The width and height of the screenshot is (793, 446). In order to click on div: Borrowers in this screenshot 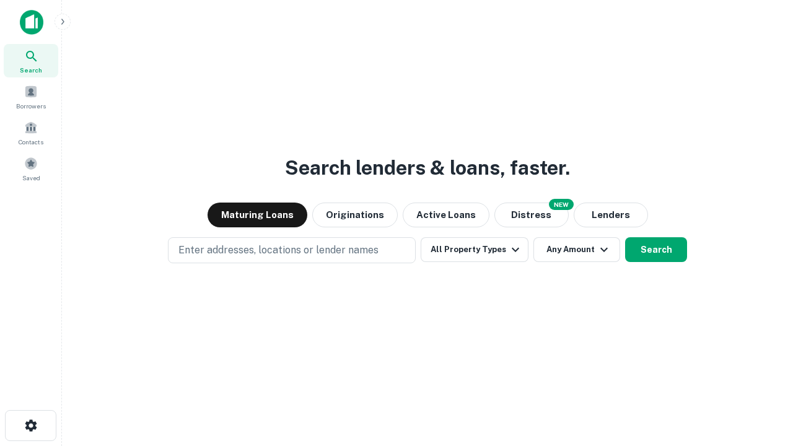, I will do `click(31, 97)`.